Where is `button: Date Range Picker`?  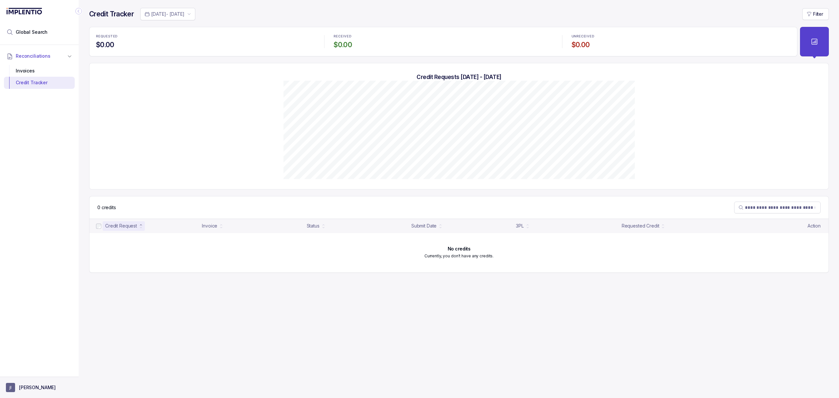 button: Date Range Picker is located at coordinates (168, 14).